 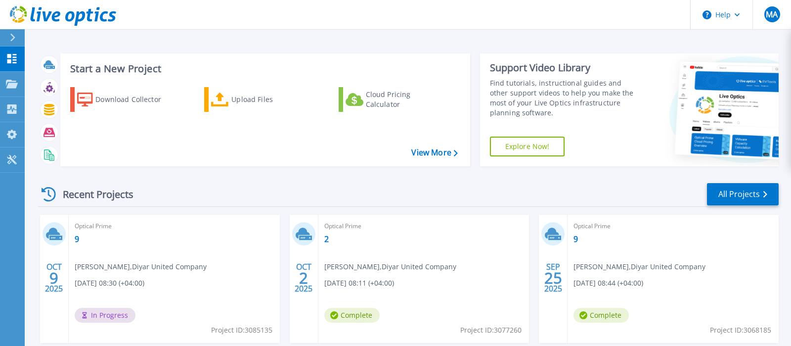 What do you see at coordinates (271, 99) in the screenshot?
I see `div: Upload Files` at bounding box center [271, 99].